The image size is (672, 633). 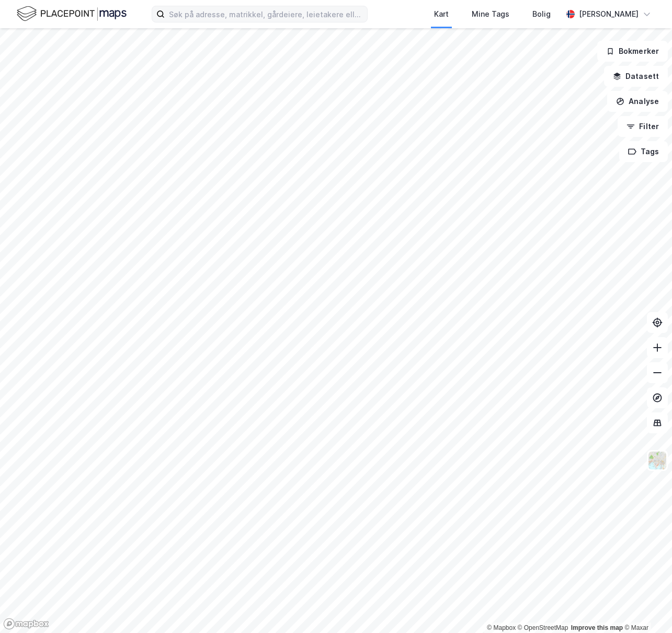 I want to click on button: Tags, so click(x=643, y=152).